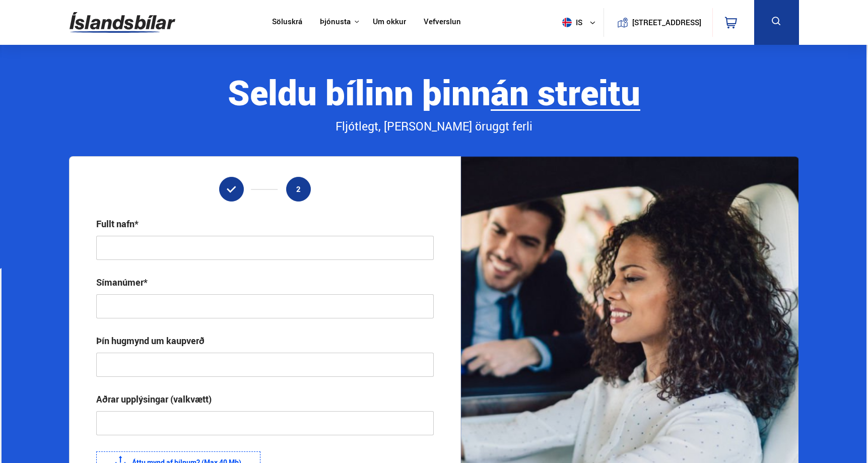  I want to click on button: Open LiveChat chat widget, so click(23, 19).